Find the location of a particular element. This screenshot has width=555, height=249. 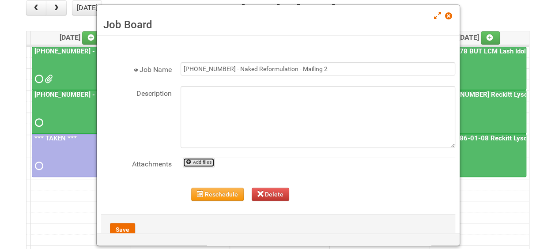

h3: Job Board is located at coordinates (278, 25).